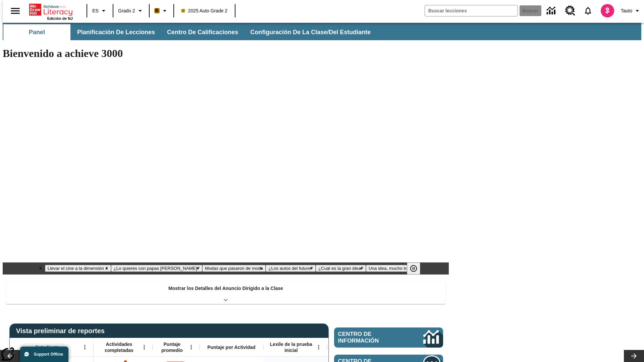 The width and height of the screenshot is (644, 362). Describe the element at coordinates (161, 10) in the screenshot. I see `button: Boost El color de la clase es anaranjado claro. Cambiar el color de la clase.` at that location.